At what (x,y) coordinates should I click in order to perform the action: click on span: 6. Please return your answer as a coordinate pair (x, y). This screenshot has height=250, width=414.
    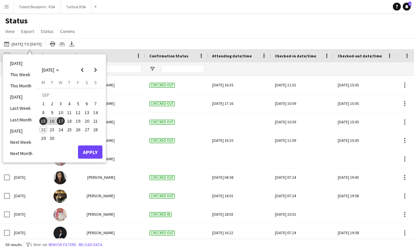
    Looking at the image, I should click on (87, 104).